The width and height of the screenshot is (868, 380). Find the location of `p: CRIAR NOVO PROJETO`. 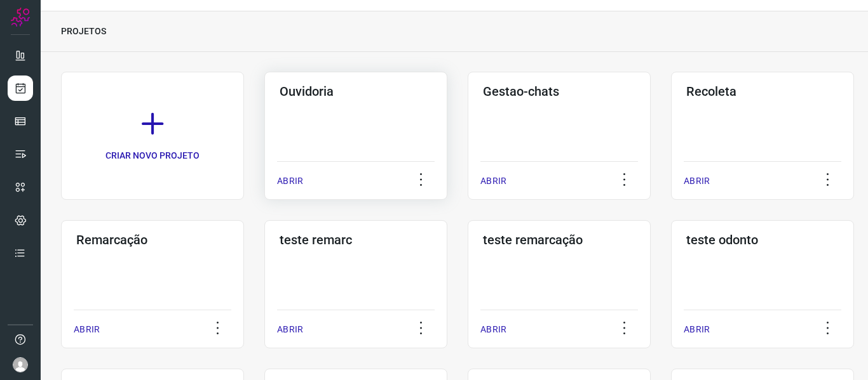

p: CRIAR NOVO PROJETO is located at coordinates (153, 156).